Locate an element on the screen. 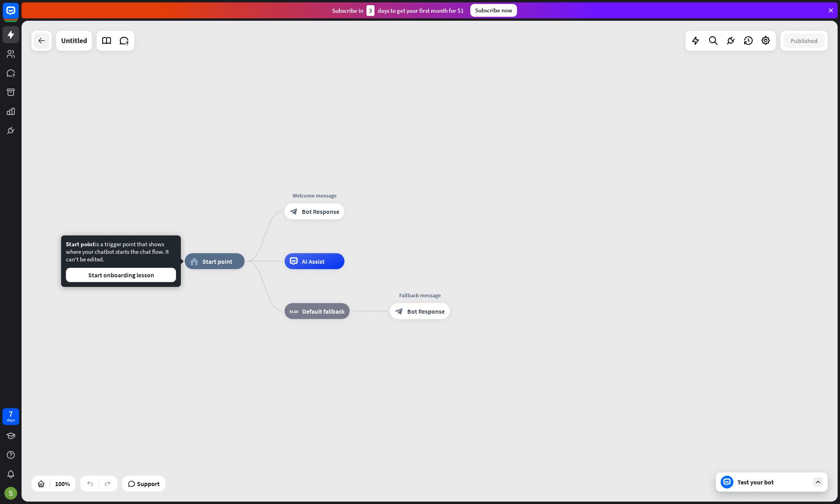 This screenshot has height=504, width=840. div: 100% is located at coordinates (62, 484).